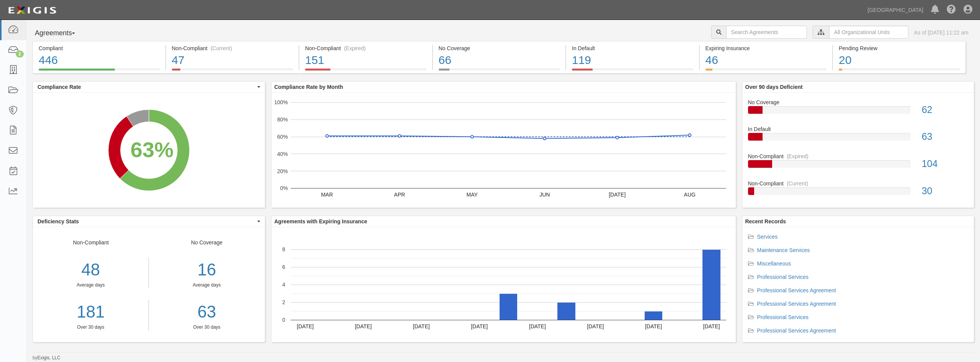 This screenshot has height=362, width=980. Describe the element at coordinates (400, 194) in the screenshot. I see `text: APR` at that location.